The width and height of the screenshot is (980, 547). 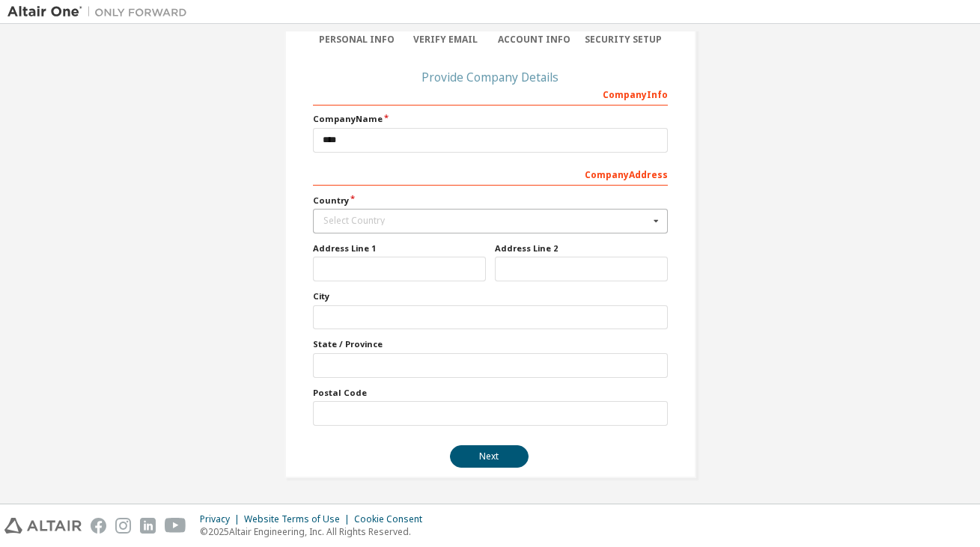 I want to click on label: Country, so click(x=490, y=200).